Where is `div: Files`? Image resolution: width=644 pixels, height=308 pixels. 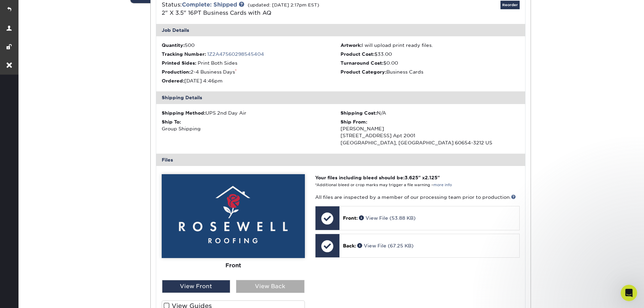 div: Files is located at coordinates (341, 160).